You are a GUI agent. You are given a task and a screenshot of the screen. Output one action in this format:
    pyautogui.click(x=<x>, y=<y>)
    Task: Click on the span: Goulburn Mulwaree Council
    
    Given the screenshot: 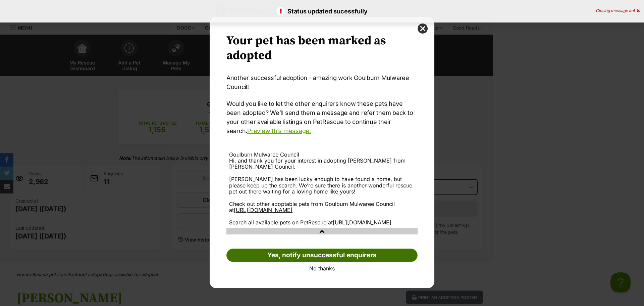 What is the action you would take?
    pyautogui.click(x=264, y=154)
    